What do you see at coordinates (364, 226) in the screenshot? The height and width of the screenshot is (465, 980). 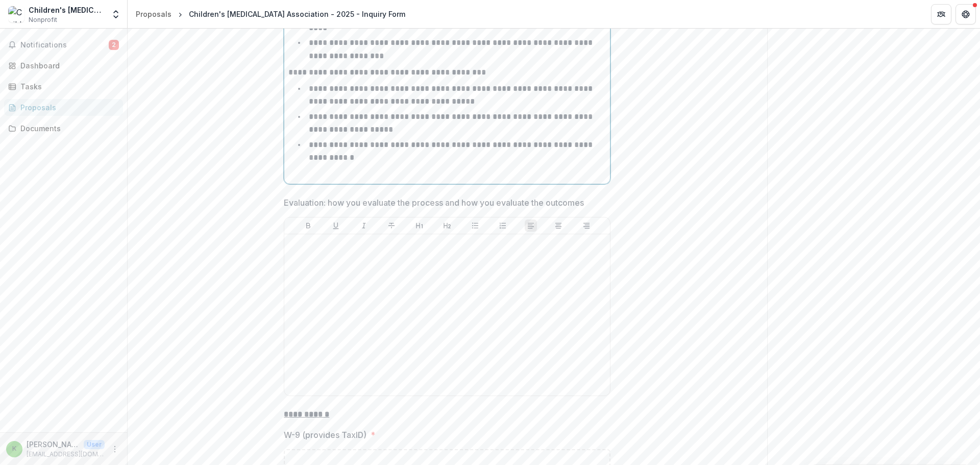 I see `button: Italicize` at bounding box center [364, 226].